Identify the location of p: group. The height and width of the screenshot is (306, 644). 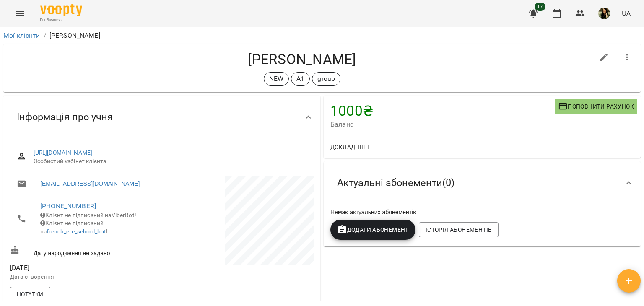
(326, 78).